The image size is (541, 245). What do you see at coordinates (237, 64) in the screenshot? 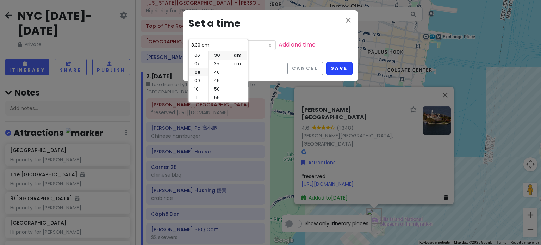
I see `li: pm` at bounding box center [237, 64].